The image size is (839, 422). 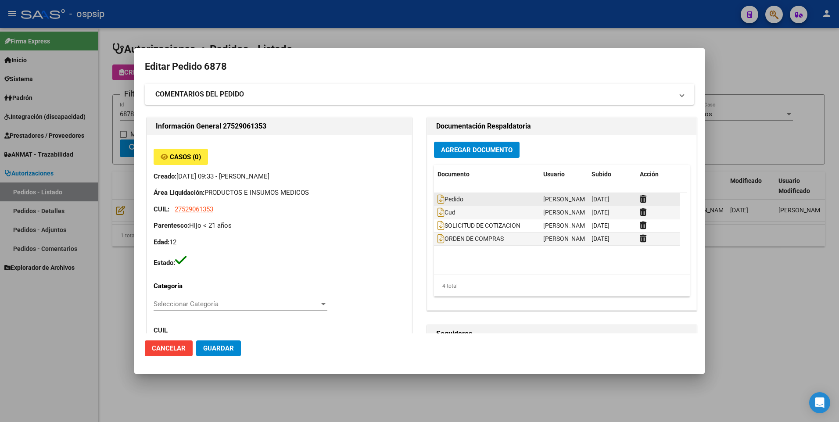 What do you see at coordinates (453, 174) in the screenshot?
I see `span: Documento` at bounding box center [453, 174].